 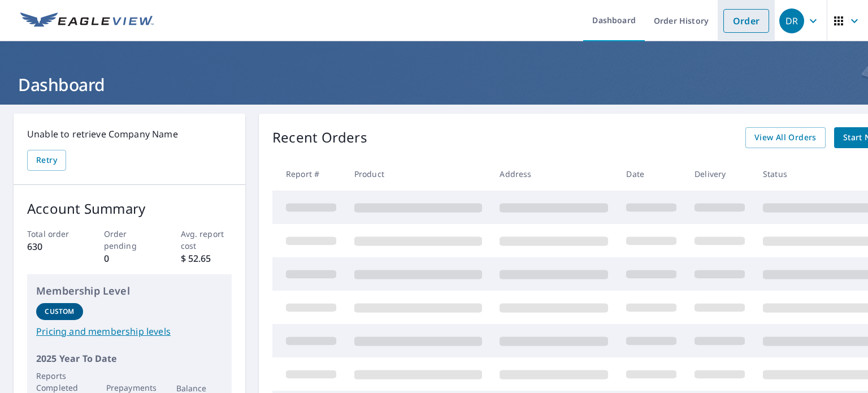 What do you see at coordinates (129, 358) in the screenshot?
I see `p: 2025 Year To Date` at bounding box center [129, 358].